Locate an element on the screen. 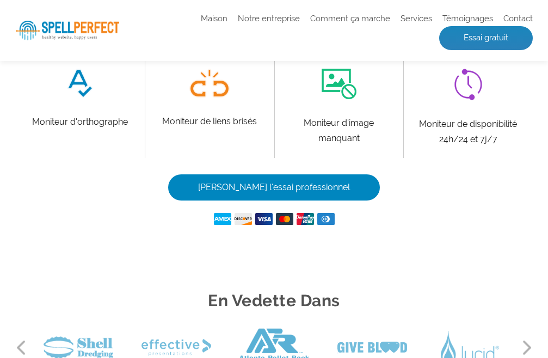 This screenshot has height=358, width=548. img: SpellPerfect is located at coordinates (68, 30).